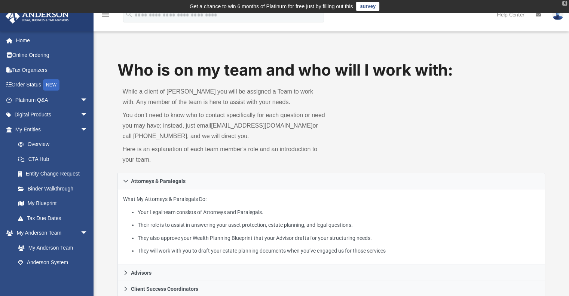 This screenshot has height=296, width=569. What do you see at coordinates (271, 6) in the screenshot?
I see `div: Get a chance to win 6 months of Platinum for free just by filling out this` at bounding box center [271, 6].